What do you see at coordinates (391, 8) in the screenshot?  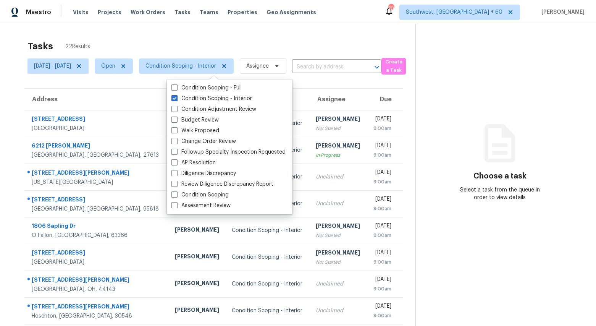 I see `div: 707` at bounding box center [391, 8].